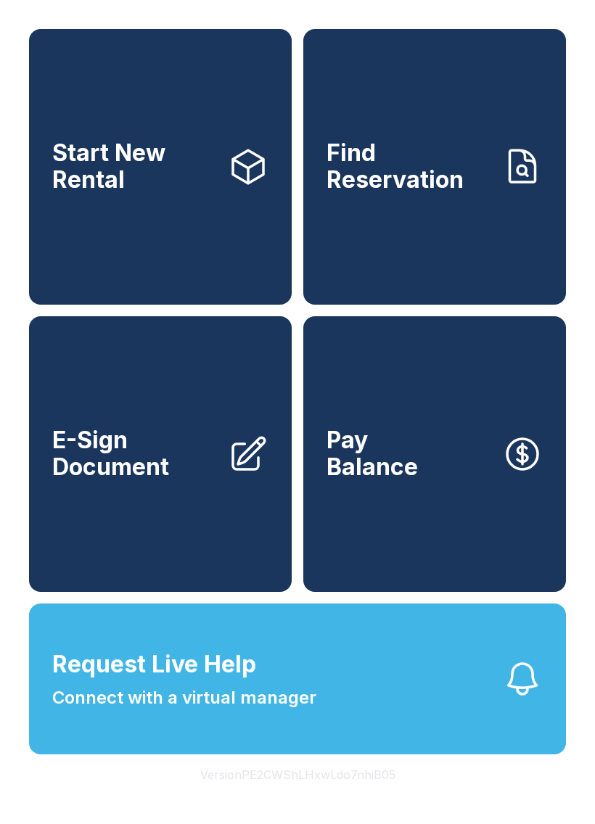  What do you see at coordinates (154, 665) in the screenshot?
I see `span: Request Live Help` at bounding box center [154, 665].